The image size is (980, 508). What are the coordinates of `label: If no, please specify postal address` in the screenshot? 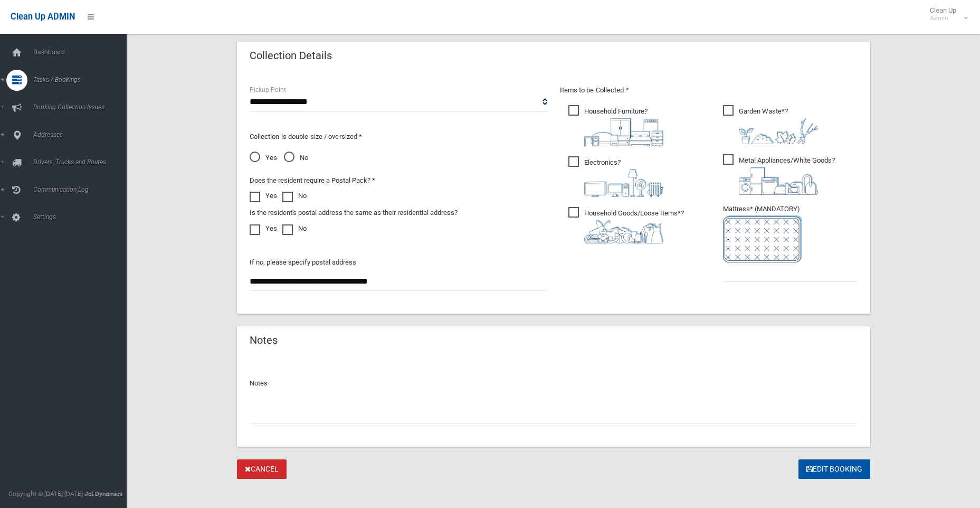 It's located at (303, 263).